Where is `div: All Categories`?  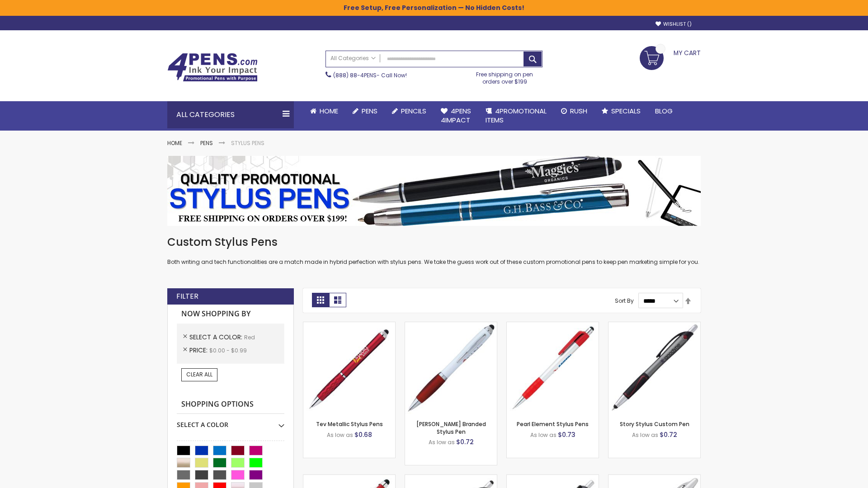 div: All Categories is located at coordinates (231, 114).